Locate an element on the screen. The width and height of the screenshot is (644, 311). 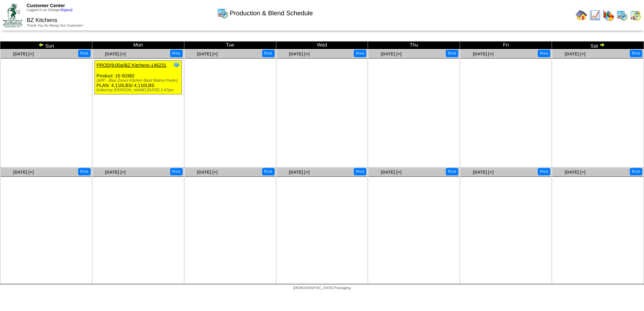
img: arrowleft.gif is located at coordinates (41, 45).